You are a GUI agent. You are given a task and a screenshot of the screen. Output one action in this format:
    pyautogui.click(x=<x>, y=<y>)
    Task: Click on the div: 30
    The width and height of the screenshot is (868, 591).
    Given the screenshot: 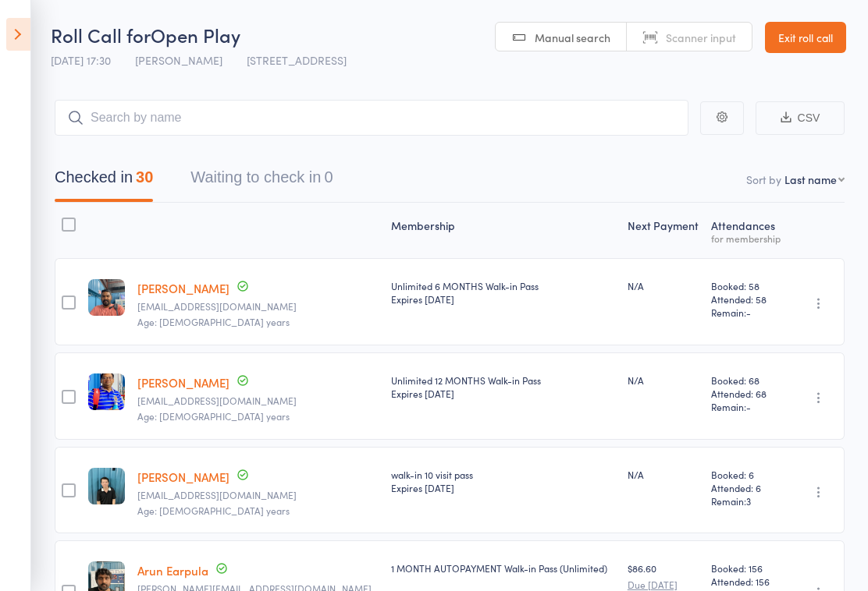 What is the action you would take?
    pyautogui.click(x=144, y=177)
    